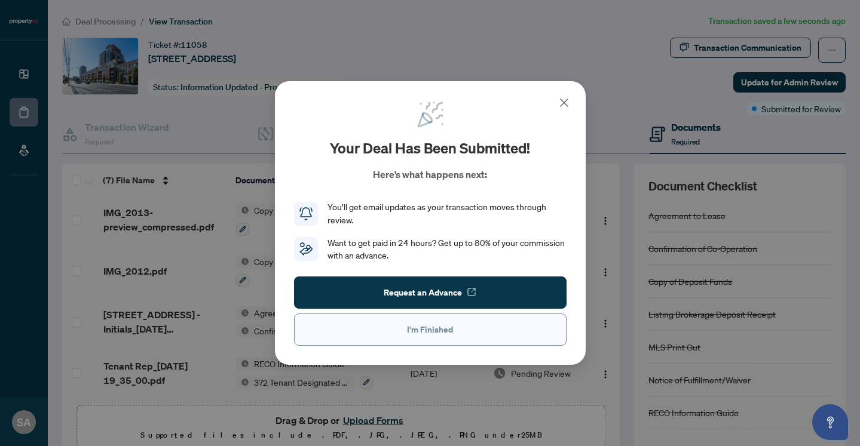 This screenshot has height=446, width=860. Describe the element at coordinates (430, 330) in the screenshot. I see `span: I'm Finished` at that location.